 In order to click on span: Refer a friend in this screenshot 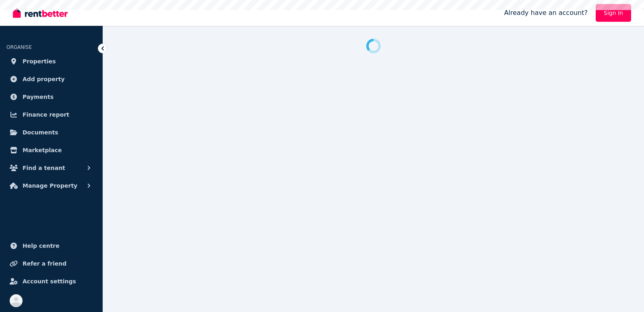, I will do `click(45, 263)`.